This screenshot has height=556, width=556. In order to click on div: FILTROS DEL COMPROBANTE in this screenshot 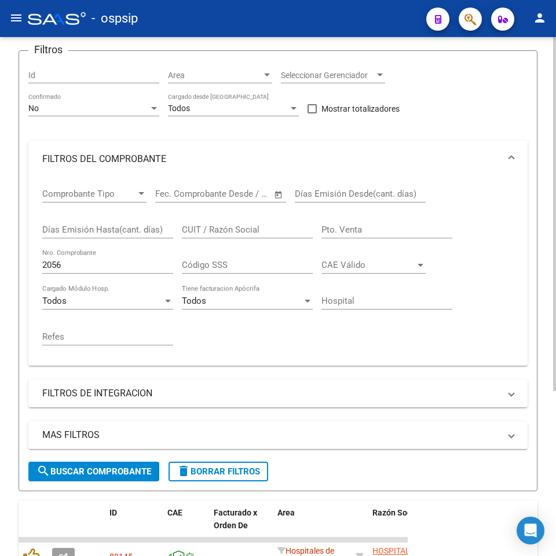, I will do `click(278, 272)`.